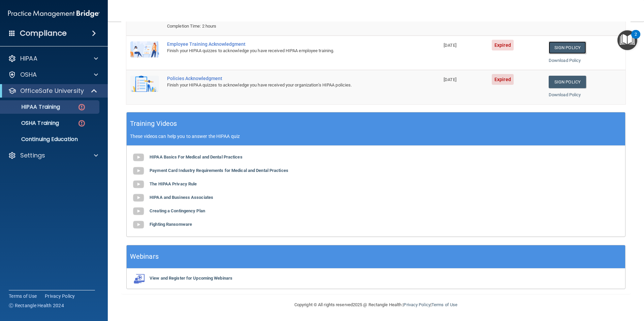 The image size is (644, 321). What do you see at coordinates (219, 170) in the screenshot?
I see `b: Payment Card Industry Requirements for Medical and Dental Practices` at bounding box center [219, 170].